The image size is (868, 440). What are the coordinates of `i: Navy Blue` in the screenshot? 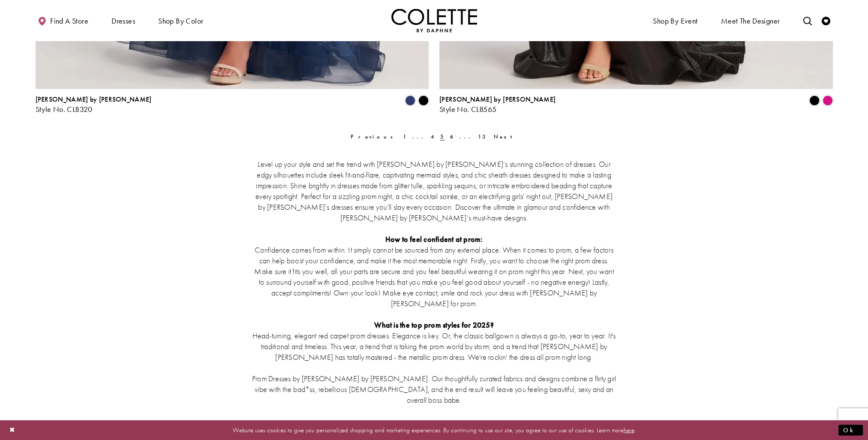 It's located at (410, 101).